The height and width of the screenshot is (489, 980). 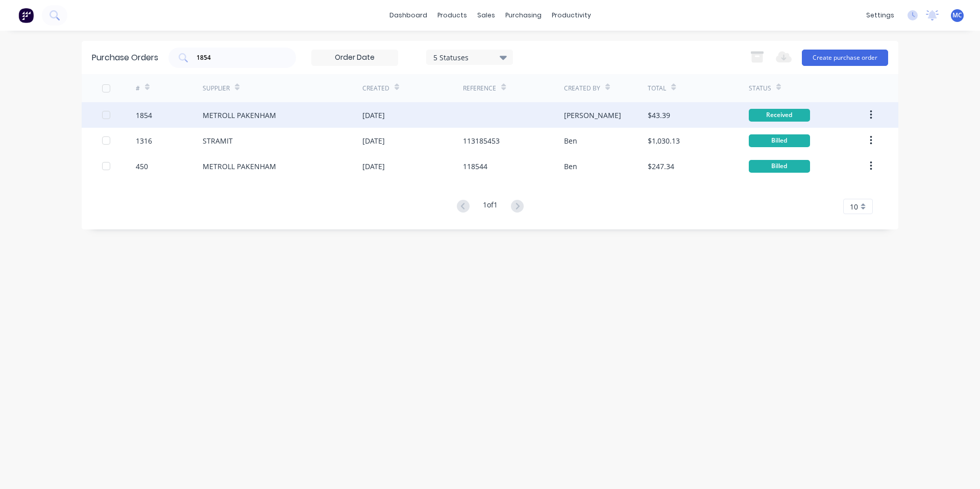 I want to click on div: Supplier, so click(x=216, y=88).